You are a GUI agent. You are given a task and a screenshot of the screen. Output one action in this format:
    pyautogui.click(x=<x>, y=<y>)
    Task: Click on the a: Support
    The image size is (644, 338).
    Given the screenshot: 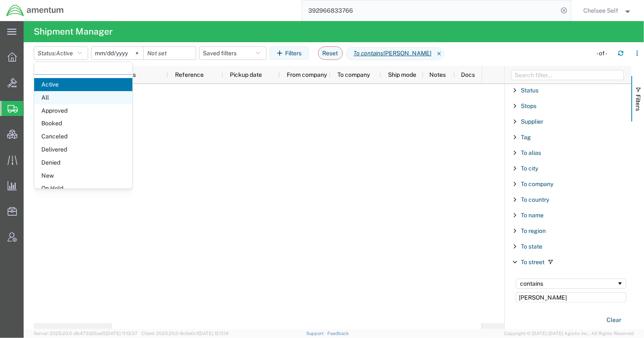 What is the action you would take?
    pyautogui.click(x=316, y=333)
    